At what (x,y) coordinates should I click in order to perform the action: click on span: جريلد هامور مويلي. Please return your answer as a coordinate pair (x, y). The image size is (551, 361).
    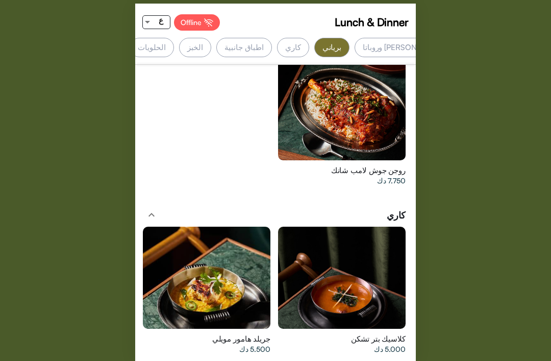
    Looking at the image, I should click on (241, 339).